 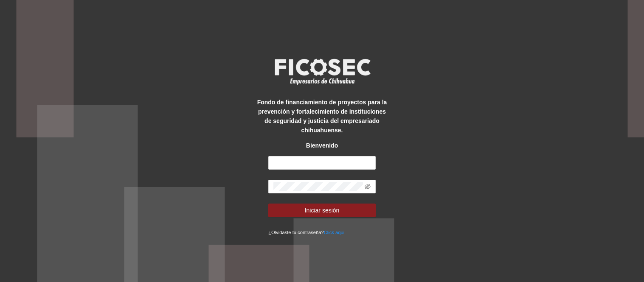 I want to click on small: ¿Olvidaste tu contraseña?, so click(x=306, y=232).